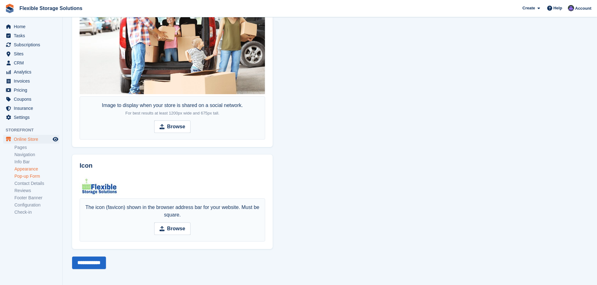 This screenshot has width=597, height=285. I want to click on a: Footer Banner, so click(37, 198).